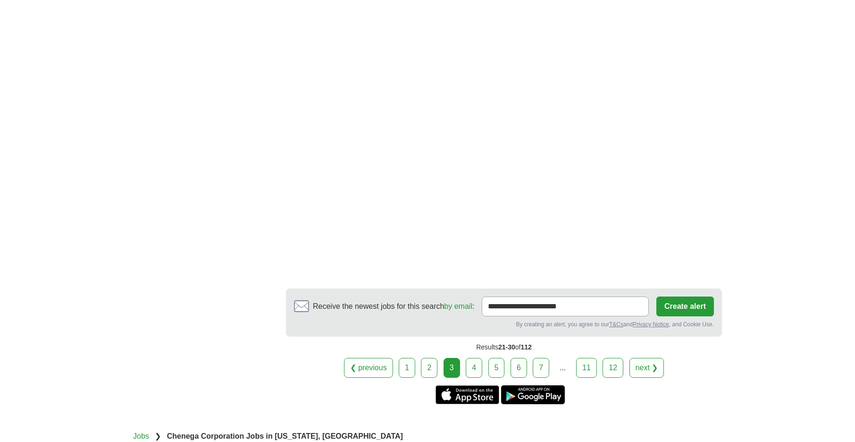  What do you see at coordinates (507, 347) in the screenshot?
I see `span: 21-30` at bounding box center [507, 347].